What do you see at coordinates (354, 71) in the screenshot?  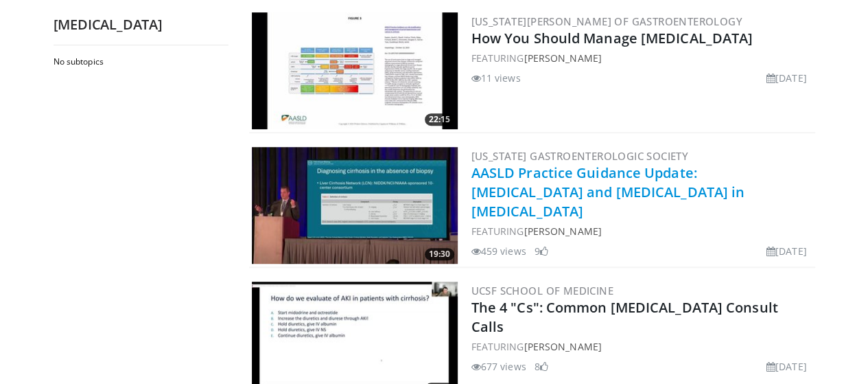 I see `img: 6562cf48-d94d-41b2-a968-01959292e4b1.300x170_q85_crop-smart_upscale.jpg` at bounding box center [354, 71].